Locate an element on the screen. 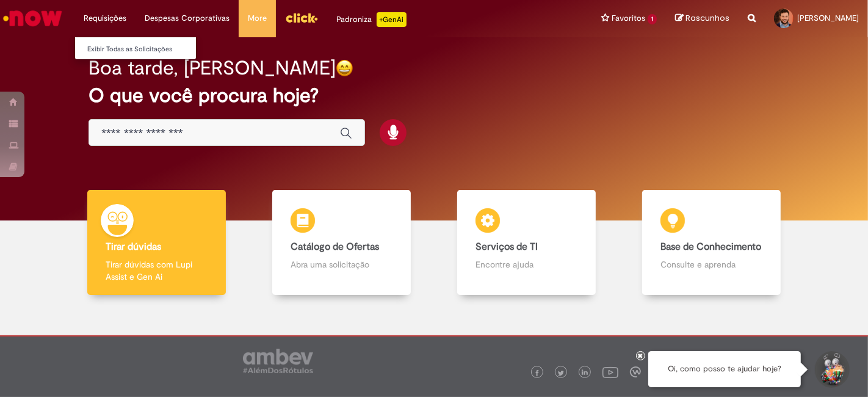  p: Abra uma solicitação is located at coordinates (341, 264).